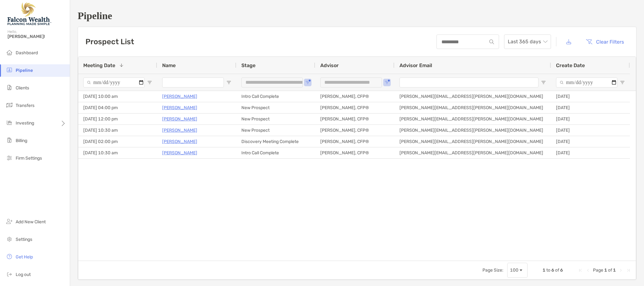  Describe the element at coordinates (25, 123) in the screenshot. I see `span: Investing` at that location.